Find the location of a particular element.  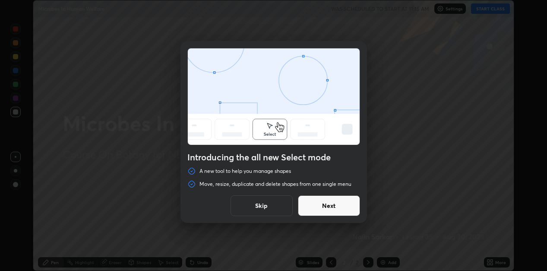

p: A new tool to help you manage shapes is located at coordinates (245, 171).